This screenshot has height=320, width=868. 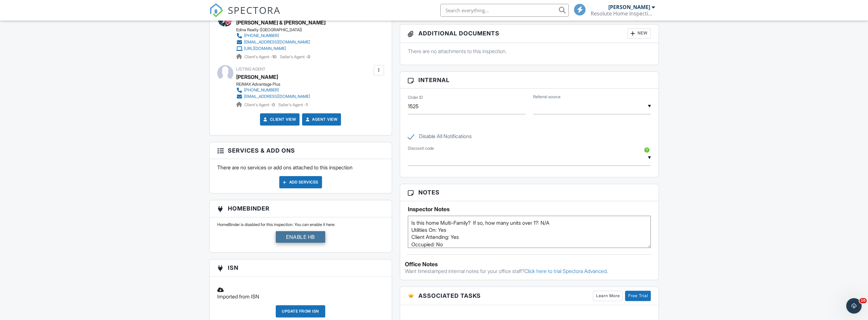 I want to click on a: Enable HB, so click(x=301, y=239).